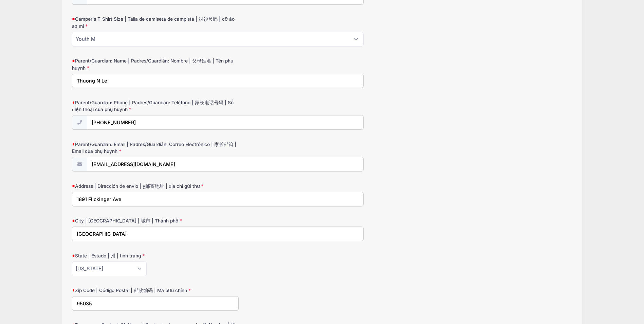  I want to click on input: xxxxx, so click(155, 304).